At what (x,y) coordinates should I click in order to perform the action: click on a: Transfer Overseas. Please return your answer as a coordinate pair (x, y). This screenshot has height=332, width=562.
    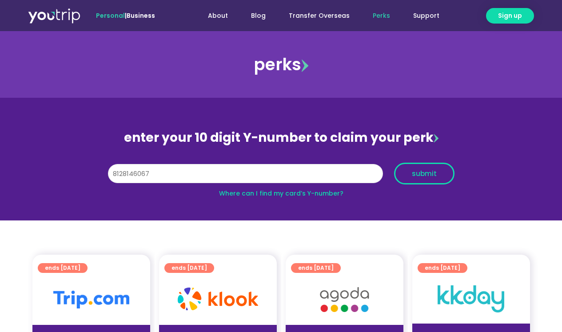
    Looking at the image, I should click on (319, 16).